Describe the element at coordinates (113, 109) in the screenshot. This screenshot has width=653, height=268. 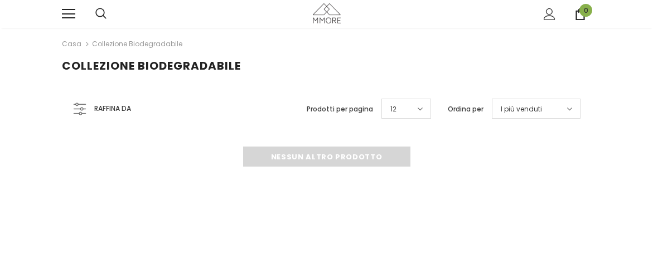
I see `span: Raffina da` at that location.